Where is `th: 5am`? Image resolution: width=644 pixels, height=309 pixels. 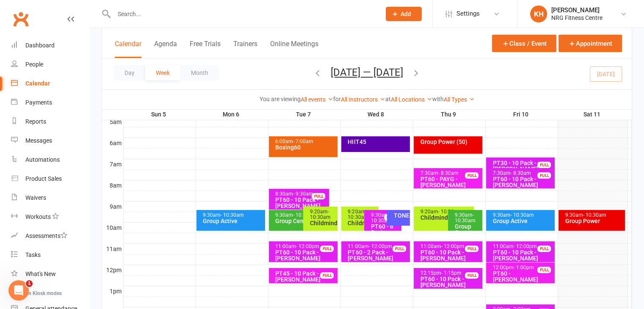
th: 5am is located at coordinates (113, 122).